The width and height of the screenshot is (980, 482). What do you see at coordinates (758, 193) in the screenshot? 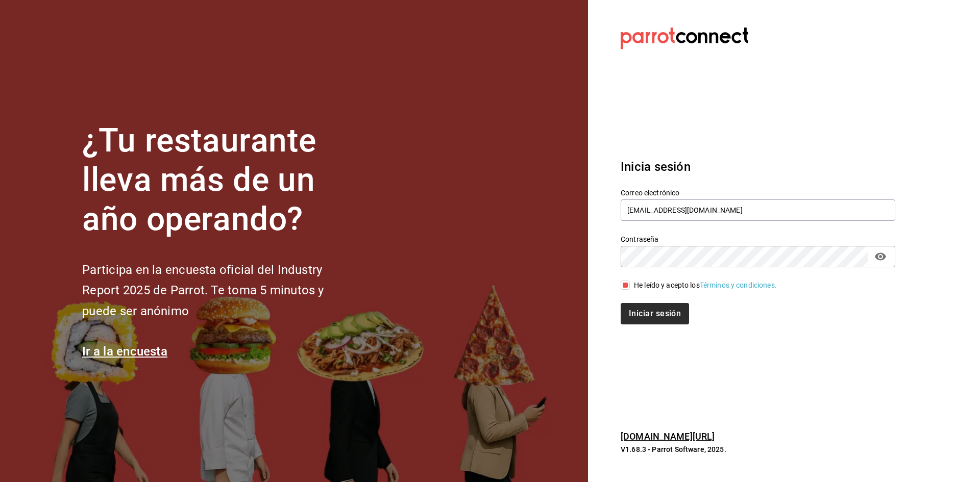
I see `label: Correo electrónico` at bounding box center [758, 193].